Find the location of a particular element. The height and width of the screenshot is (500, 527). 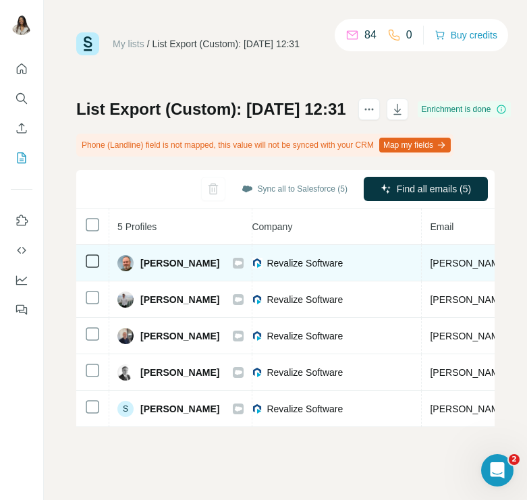

div: S is located at coordinates (125, 409).